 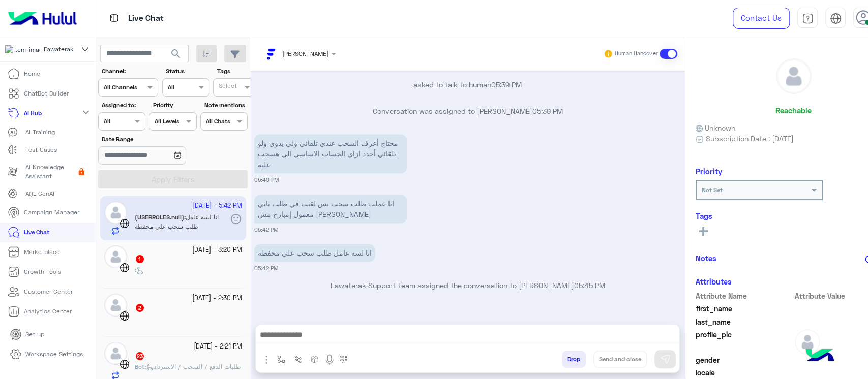 What do you see at coordinates (140, 259) in the screenshot?
I see `span: 1` at bounding box center [140, 259].